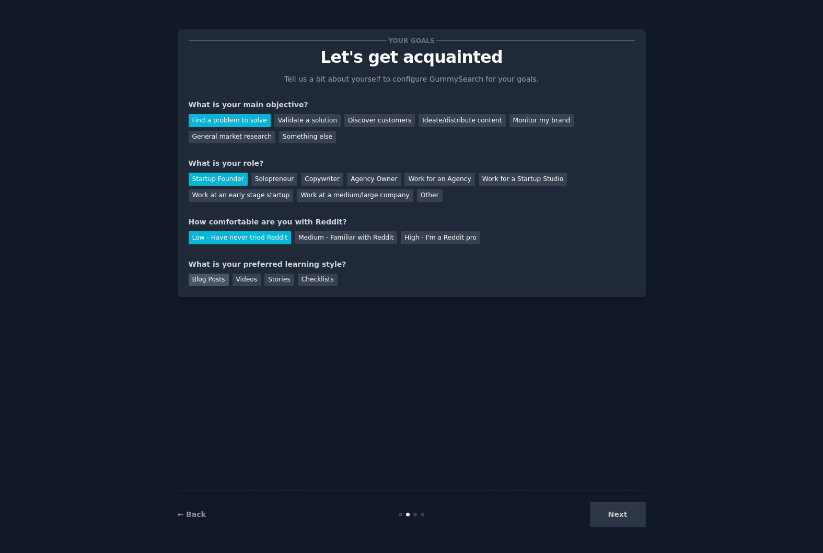 The width and height of the screenshot is (823, 553). I want to click on div: Checklists, so click(318, 280).